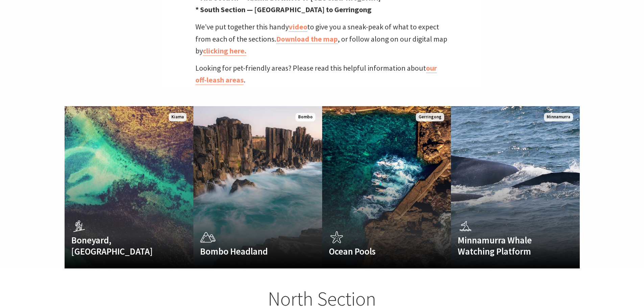 The image size is (644, 308). I want to click on a: Minnamurra Whale Watching Platform Minnamurra, so click(515, 187).